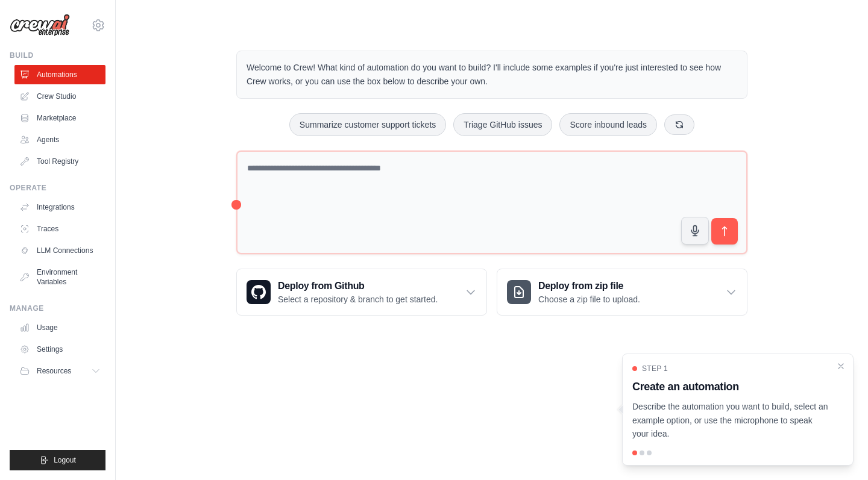  Describe the element at coordinates (59, 250) in the screenshot. I see `a: LLM Connections` at that location.